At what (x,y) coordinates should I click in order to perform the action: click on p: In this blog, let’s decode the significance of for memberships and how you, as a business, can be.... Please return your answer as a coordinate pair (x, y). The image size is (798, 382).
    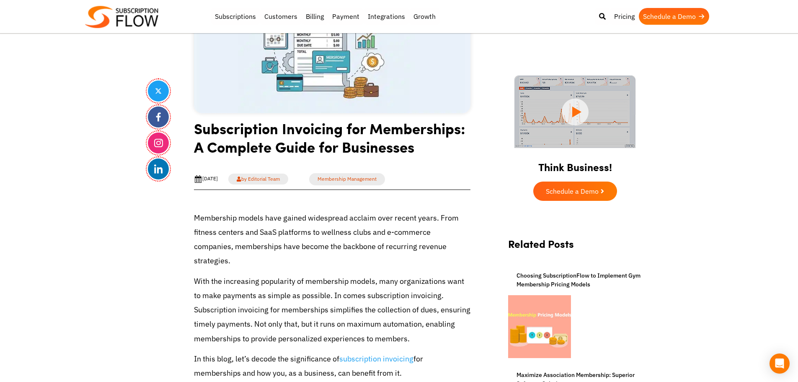
    Looking at the image, I should click on (332, 366).